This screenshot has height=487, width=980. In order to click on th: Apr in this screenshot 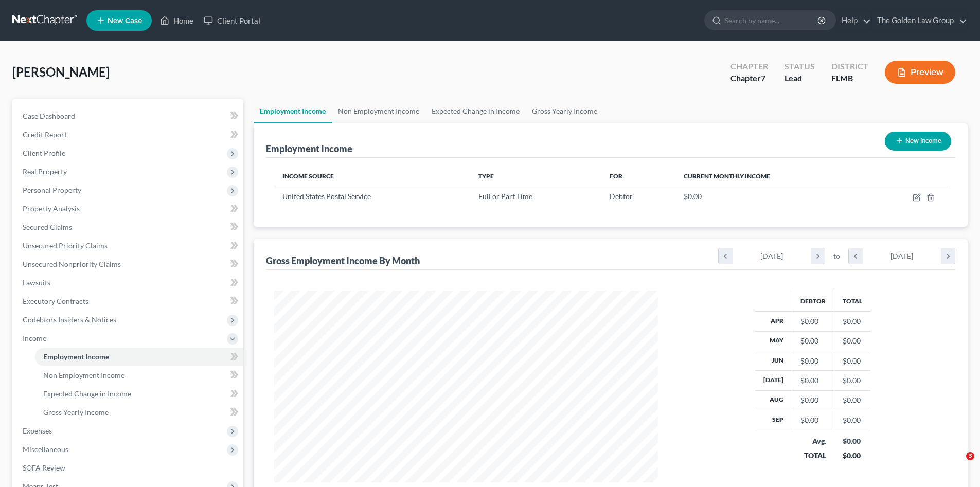, I will do `click(774, 321)`.